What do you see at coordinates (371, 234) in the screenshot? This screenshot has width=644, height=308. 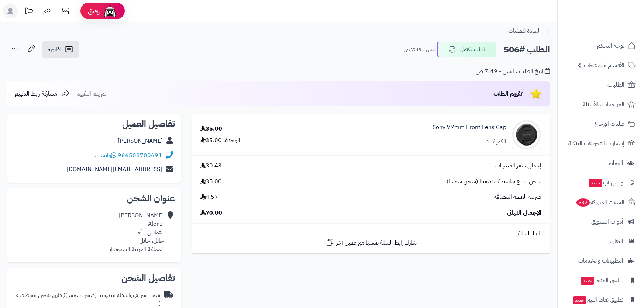 I see `div: رابط السلة` at bounding box center [371, 234].